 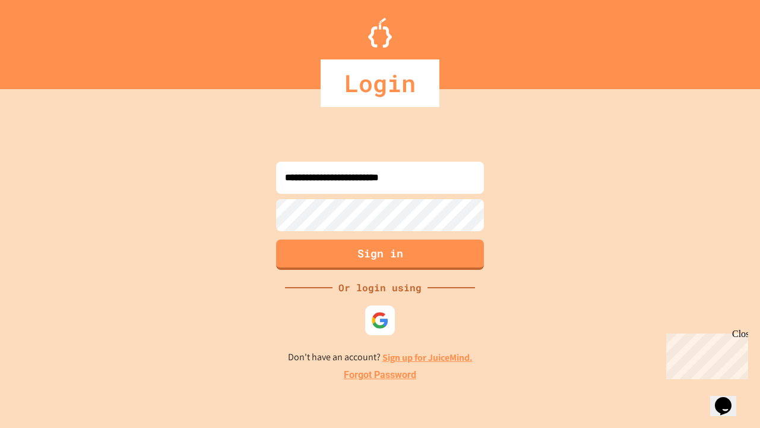 What do you see at coordinates (380, 357) in the screenshot?
I see `p: Don't have an account?` at bounding box center [380, 357].